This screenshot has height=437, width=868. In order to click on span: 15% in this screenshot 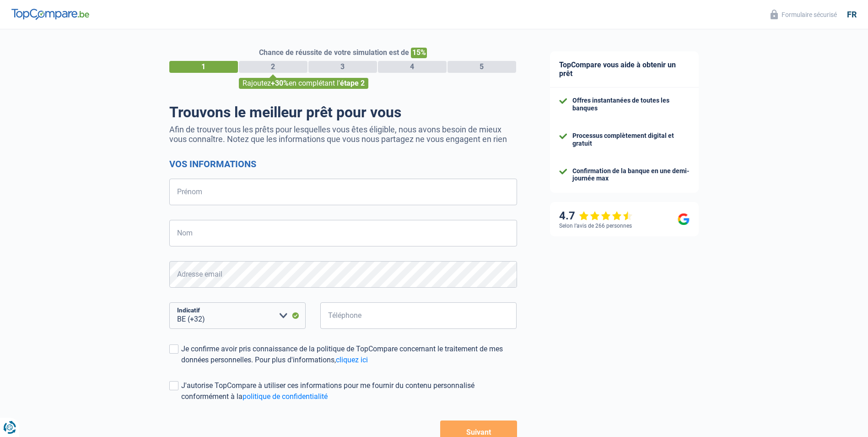, I will do `click(419, 52)`.